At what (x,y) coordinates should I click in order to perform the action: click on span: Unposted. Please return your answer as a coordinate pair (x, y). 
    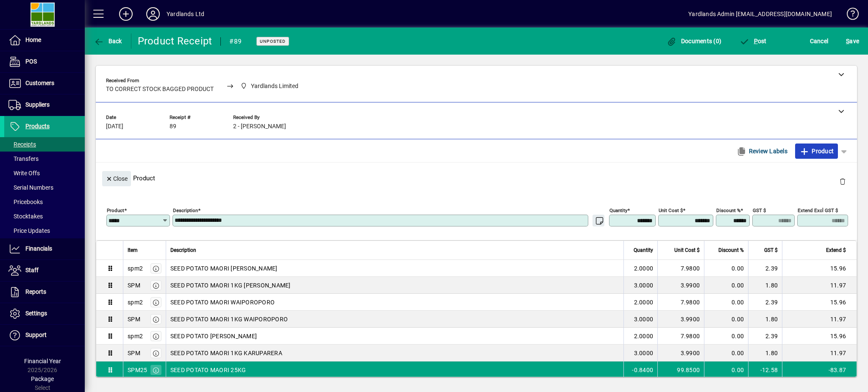
    Looking at the image, I should click on (272, 41).